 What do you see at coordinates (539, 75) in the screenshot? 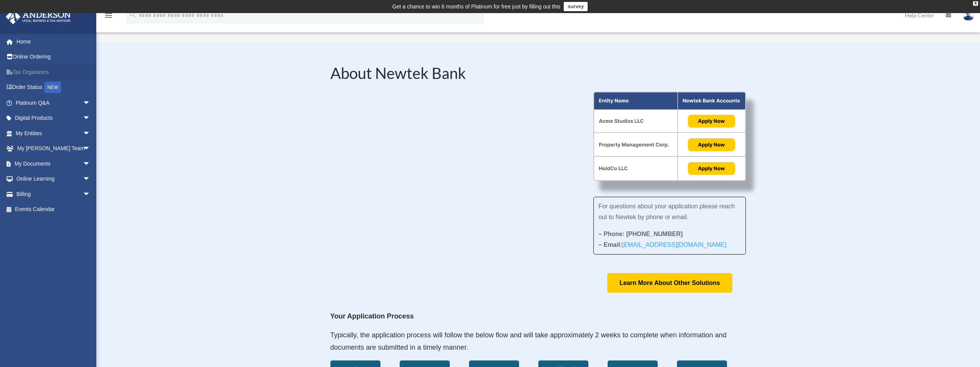
I see `h2: About Newtek Bank` at bounding box center [539, 75].